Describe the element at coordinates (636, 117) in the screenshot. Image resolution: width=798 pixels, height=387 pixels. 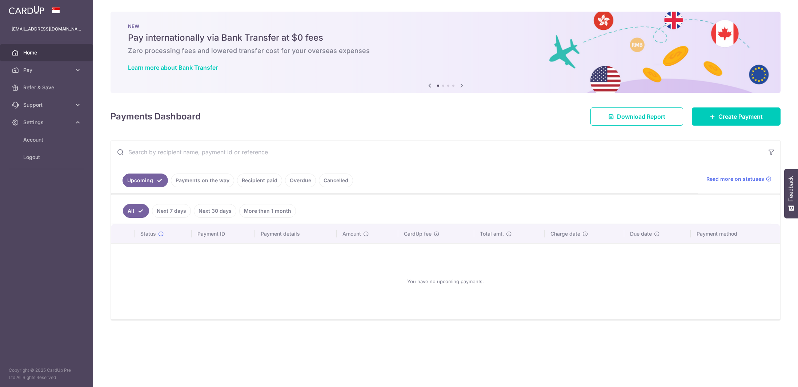
I see `a: Download Report` at that location.